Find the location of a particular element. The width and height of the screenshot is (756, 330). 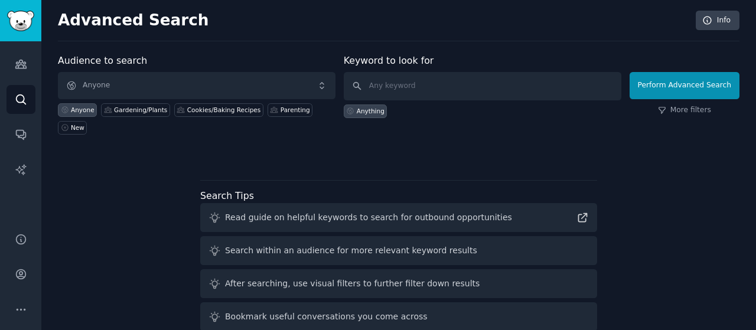

label: Keyword to look for is located at coordinates (389, 60).